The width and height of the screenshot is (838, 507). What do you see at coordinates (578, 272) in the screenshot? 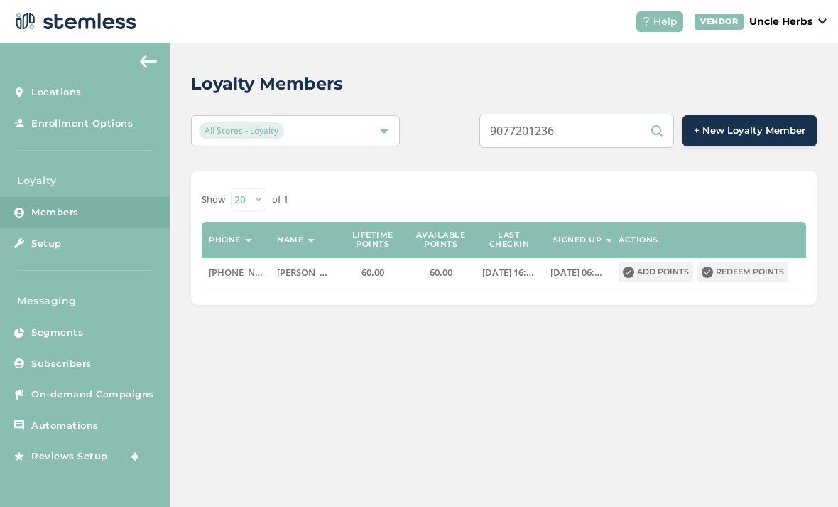
I see `label: 2024-05-31 06:17:21` at bounding box center [578, 272].